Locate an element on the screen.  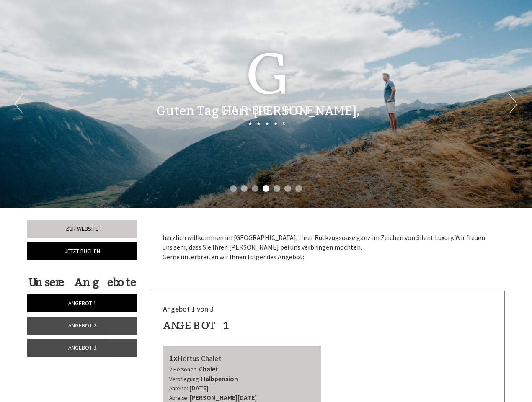
span: Angebot 1 is located at coordinates (82, 303).